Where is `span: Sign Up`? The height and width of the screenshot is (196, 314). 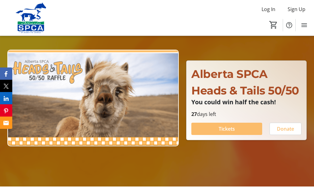
span: Sign Up is located at coordinates (296, 9).